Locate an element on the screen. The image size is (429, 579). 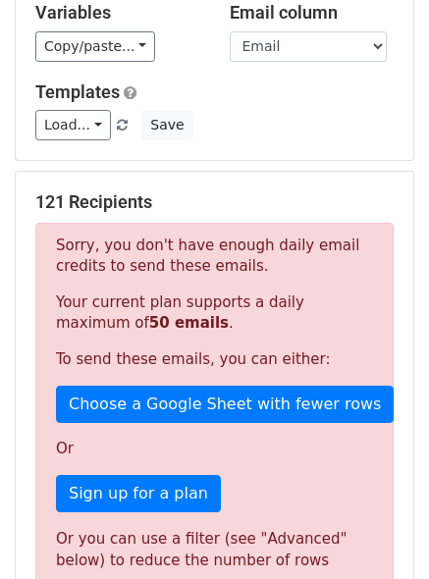
button: Save is located at coordinates (167, 125).